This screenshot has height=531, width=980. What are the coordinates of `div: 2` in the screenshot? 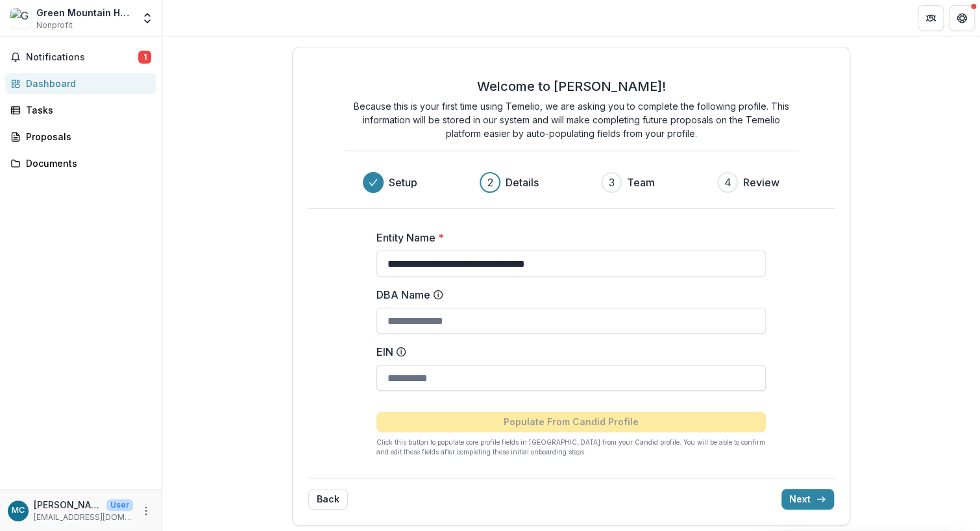 It's located at (490, 183).